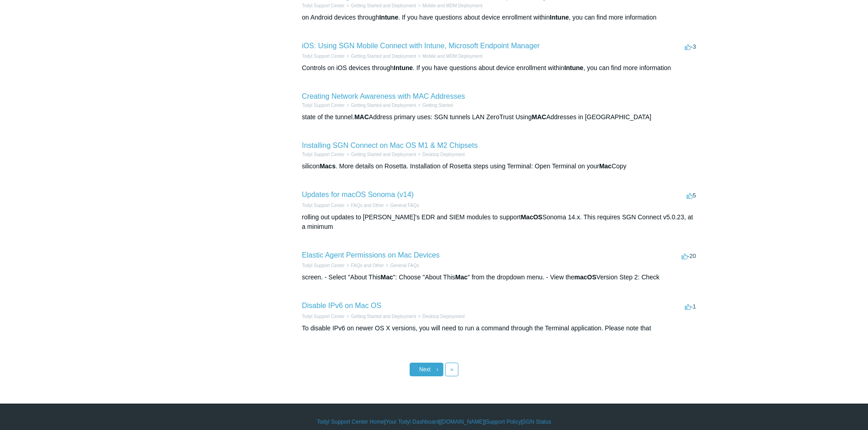 The image size is (868, 430). I want to click on a: Support Policy, so click(503, 422).